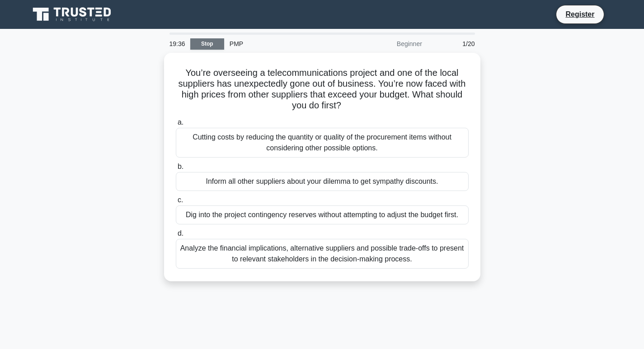 This screenshot has width=644, height=349. Describe the element at coordinates (180, 122) in the screenshot. I see `span: a.` at that location.